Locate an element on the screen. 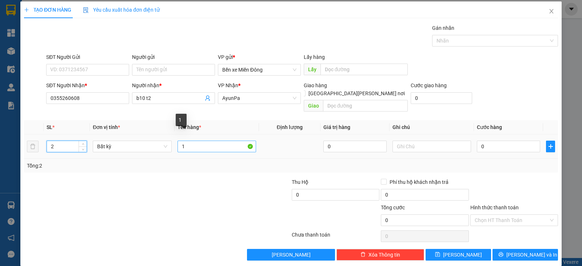  button: delete is located at coordinates (33, 147).